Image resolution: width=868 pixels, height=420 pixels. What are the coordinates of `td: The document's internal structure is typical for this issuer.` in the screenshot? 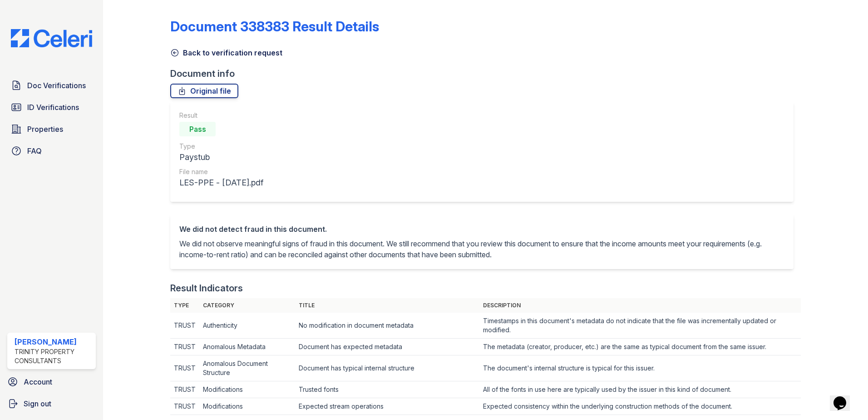 It's located at (640, 368).